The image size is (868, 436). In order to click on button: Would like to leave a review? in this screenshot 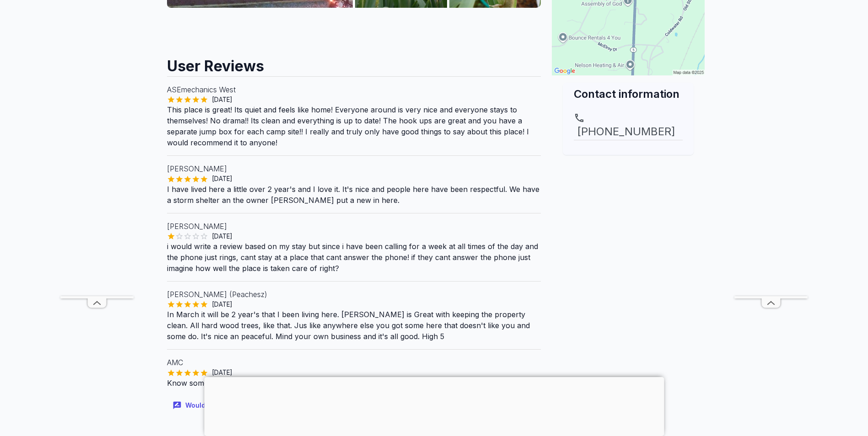, I will do `click(227, 406)`.